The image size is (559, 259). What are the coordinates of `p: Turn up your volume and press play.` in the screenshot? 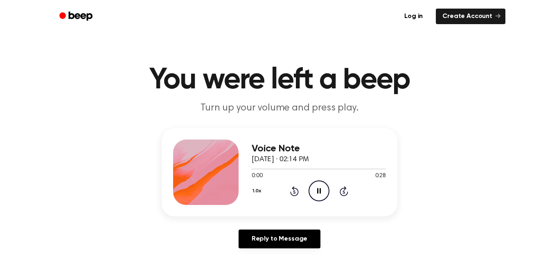 It's located at (279, 108).